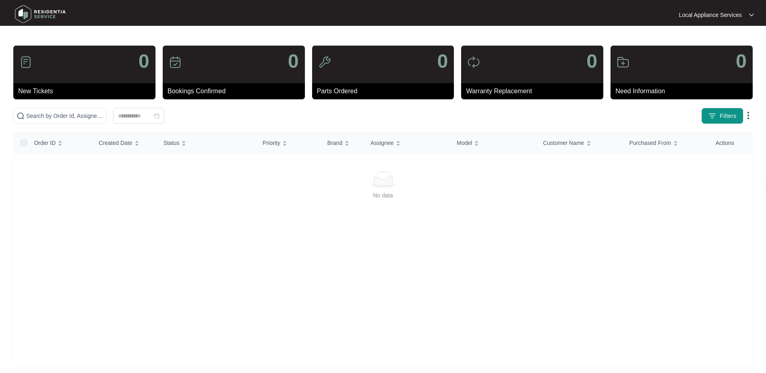 The image size is (766, 373). Describe the element at coordinates (728, 116) in the screenshot. I see `span: Filters` at that location.